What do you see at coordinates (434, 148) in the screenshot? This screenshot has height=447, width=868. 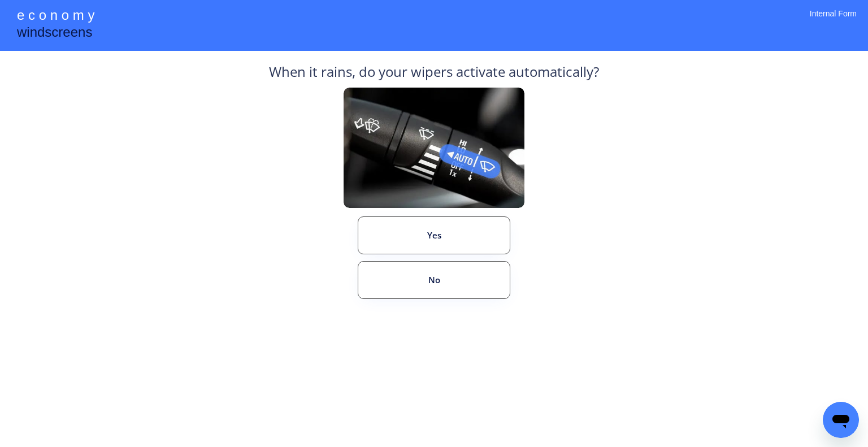 I see `img: Rain%20Sensor%20Example.png` at bounding box center [434, 148].